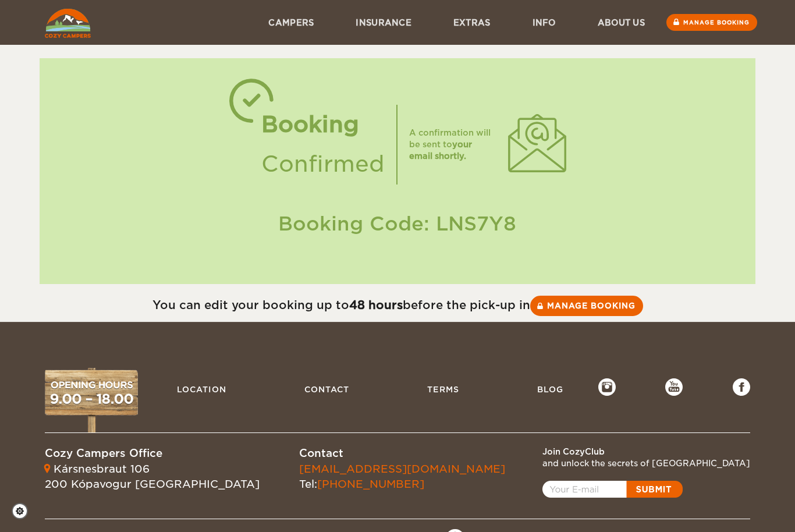  Describe the element at coordinates (152, 453) in the screenshot. I see `div: Cozy Campers Office` at that location.